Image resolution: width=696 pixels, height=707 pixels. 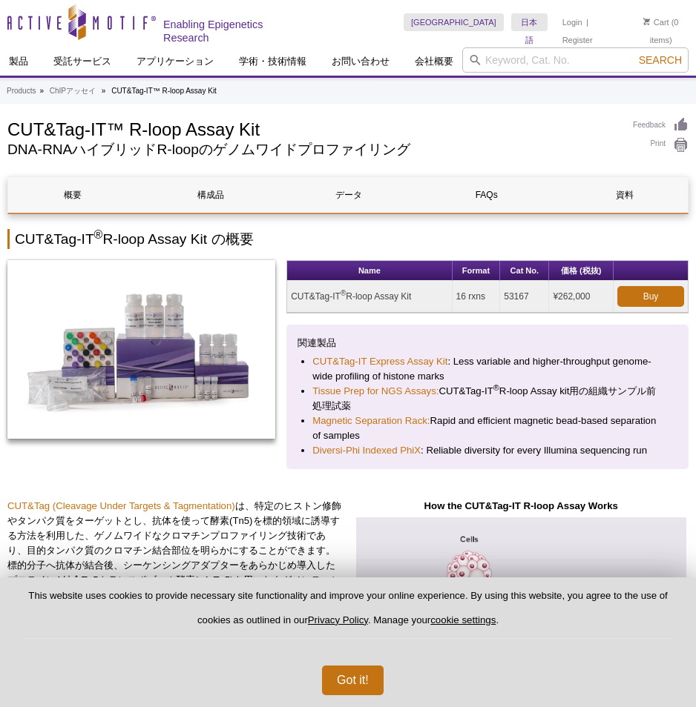 I want to click on button: Got it!, so click(x=352, y=681).